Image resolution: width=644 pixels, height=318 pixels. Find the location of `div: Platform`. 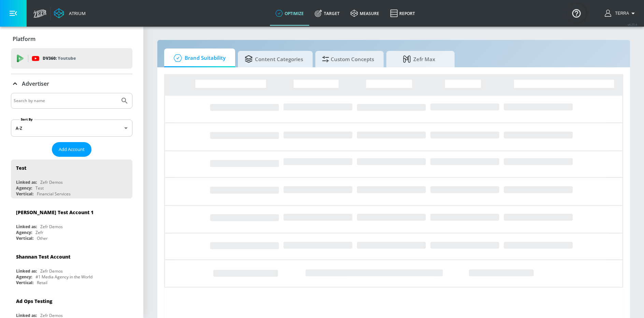

div: Platform is located at coordinates (72, 39).